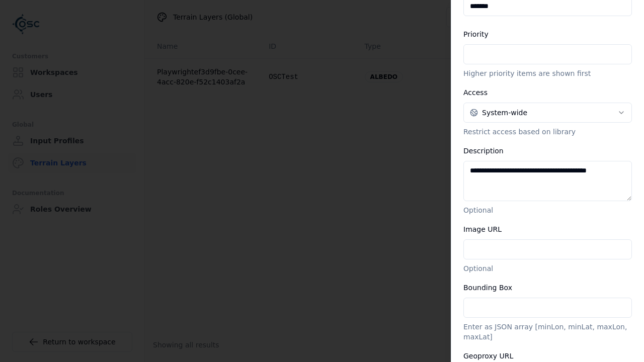 This screenshot has height=362, width=644. What do you see at coordinates (476, 34) in the screenshot?
I see `label: Priority` at bounding box center [476, 34].